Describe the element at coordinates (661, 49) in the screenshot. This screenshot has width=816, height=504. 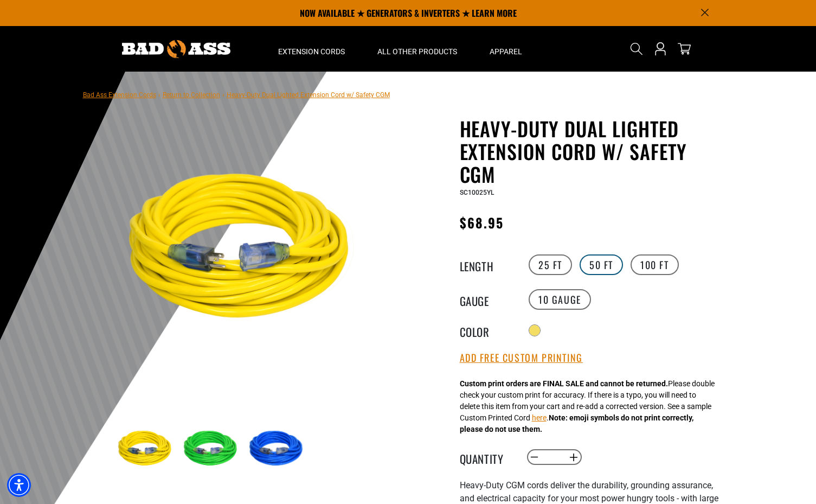
I see `a: Open this option` at that location.